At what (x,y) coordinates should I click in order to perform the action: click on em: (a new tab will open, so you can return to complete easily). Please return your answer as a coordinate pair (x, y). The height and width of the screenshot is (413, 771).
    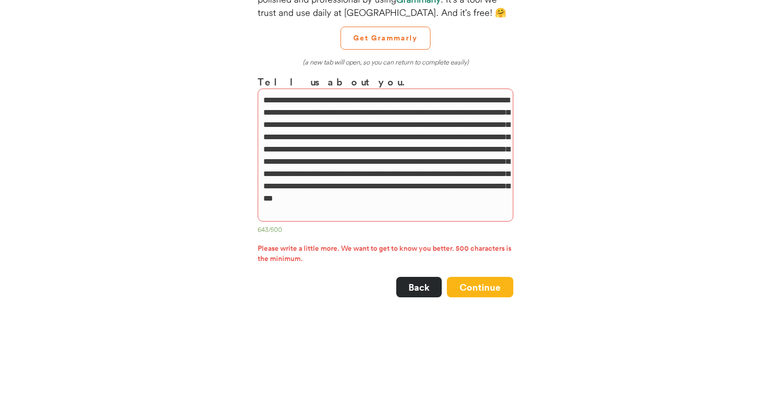
    Looking at the image, I should click on (385, 62).